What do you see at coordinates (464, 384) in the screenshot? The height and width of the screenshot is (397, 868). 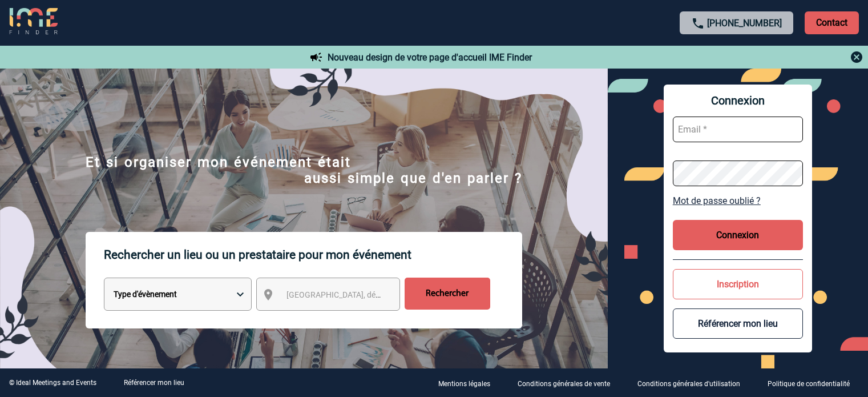 I see `p: Mentions légales` at bounding box center [464, 384].